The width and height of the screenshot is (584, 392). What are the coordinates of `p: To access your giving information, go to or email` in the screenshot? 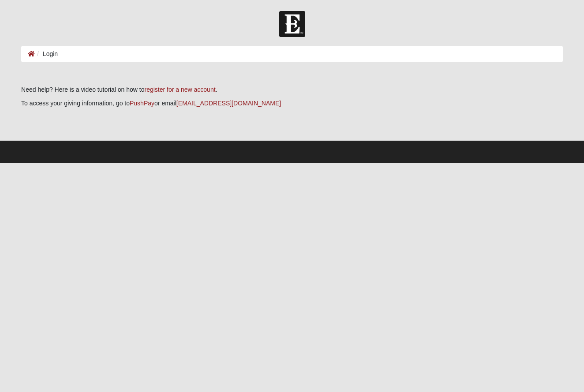 It's located at (292, 103).